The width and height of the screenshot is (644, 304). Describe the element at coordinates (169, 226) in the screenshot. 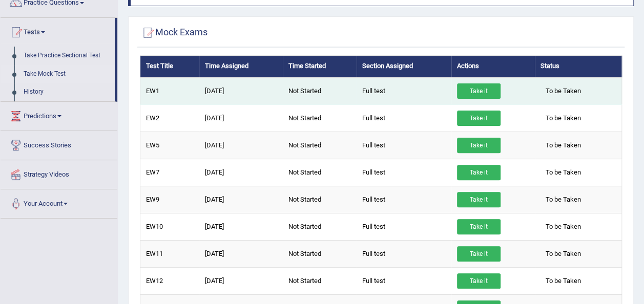

I see `td: EW10` at that location.